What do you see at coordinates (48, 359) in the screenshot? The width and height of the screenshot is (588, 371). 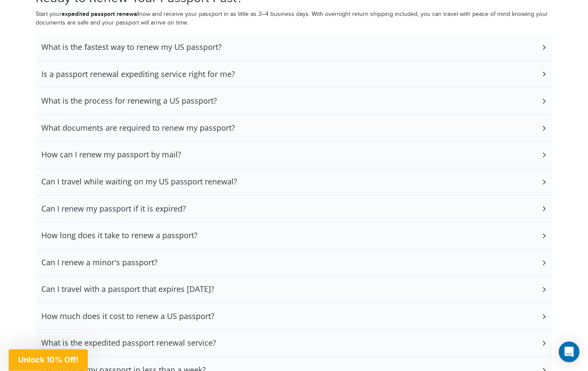 I see `span: Unlock 10% Off!` at bounding box center [48, 359].